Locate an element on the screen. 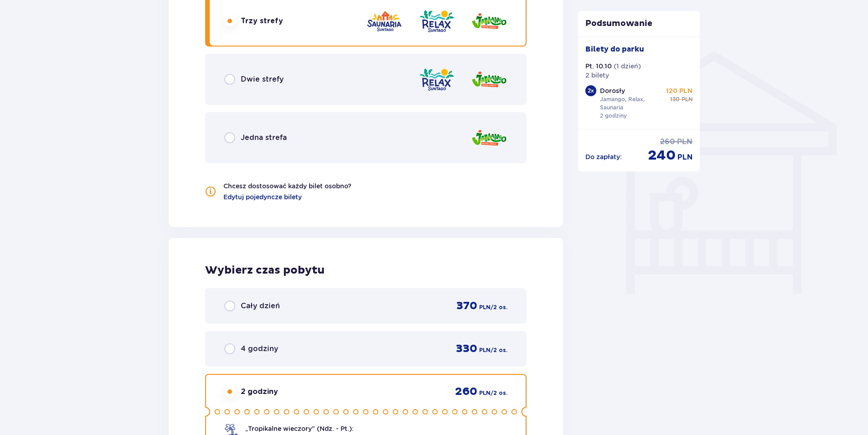 The height and width of the screenshot is (435, 868). div: 2 x is located at coordinates (590, 90).